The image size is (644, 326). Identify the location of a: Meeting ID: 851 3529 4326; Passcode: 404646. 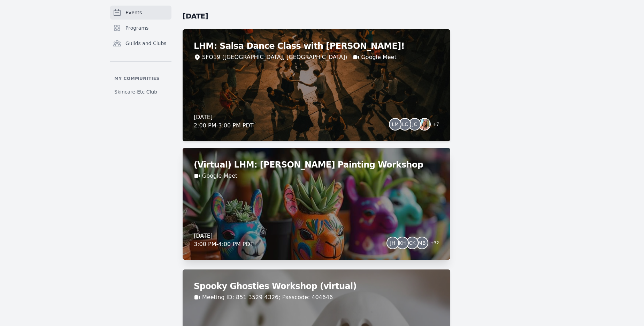
(267, 297).